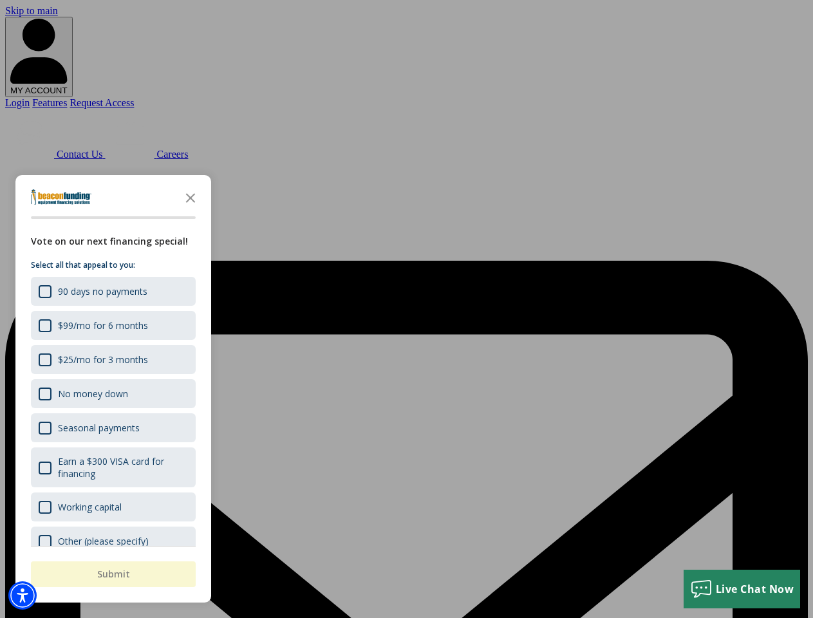 The width and height of the screenshot is (813, 618). I want to click on button: Close the survey, so click(191, 197).